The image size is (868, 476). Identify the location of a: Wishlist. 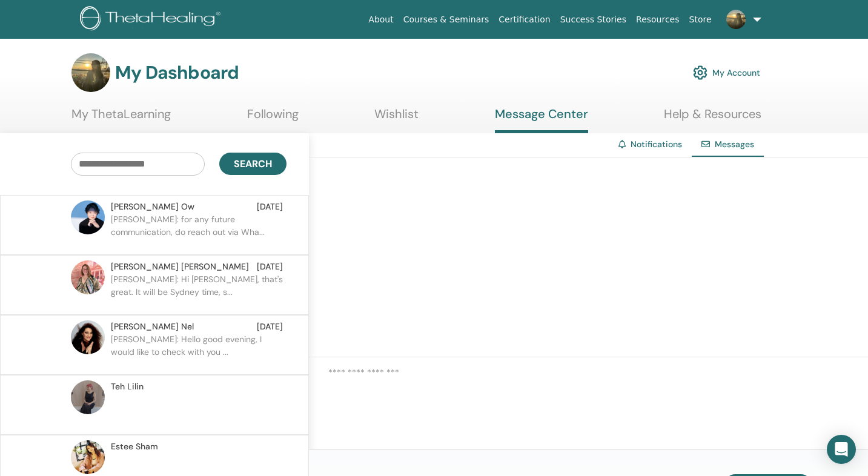
(396, 118).